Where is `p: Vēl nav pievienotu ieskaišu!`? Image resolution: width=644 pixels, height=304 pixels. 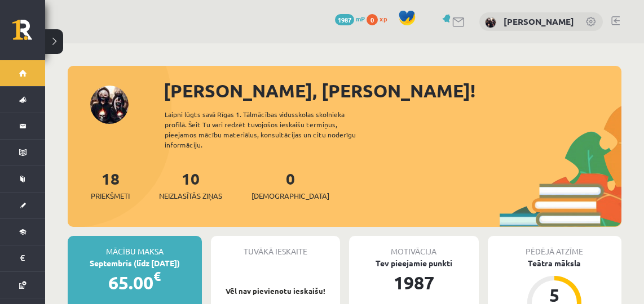 p: Vēl nav pievienotu ieskaišu! is located at coordinates (276, 291).